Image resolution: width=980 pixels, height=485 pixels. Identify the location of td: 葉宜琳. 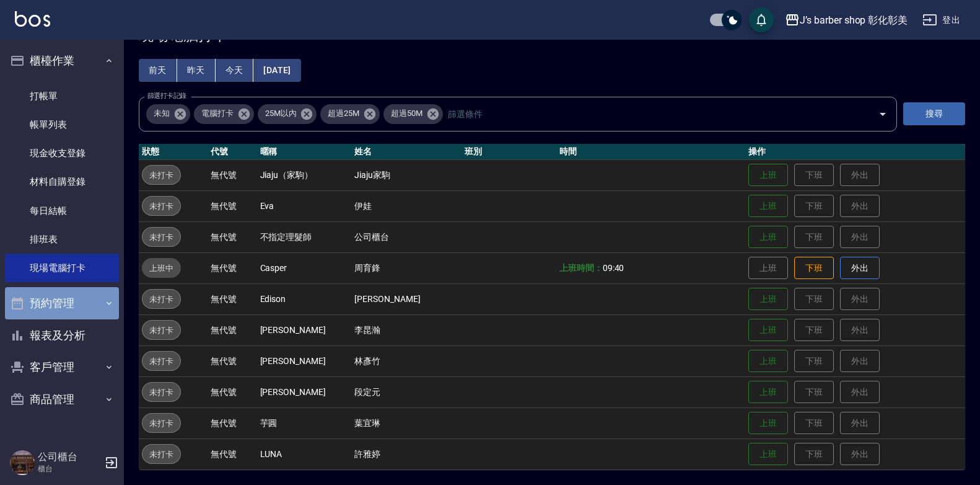
(407, 423).